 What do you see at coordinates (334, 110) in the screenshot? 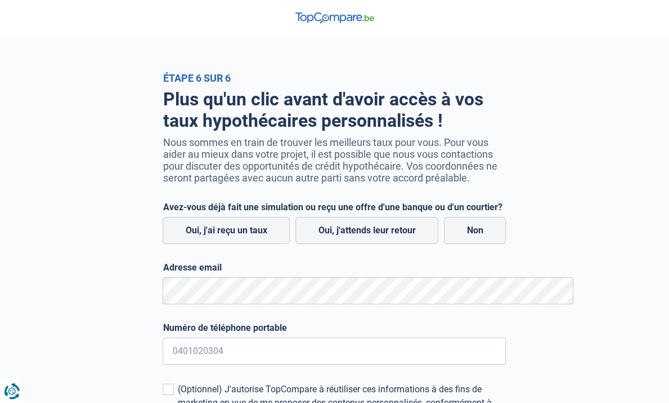
I see `h1: Plus qu'un clic avant d'avoir accès à vos taux hypothécaires personnalisés !` at bounding box center [334, 110].